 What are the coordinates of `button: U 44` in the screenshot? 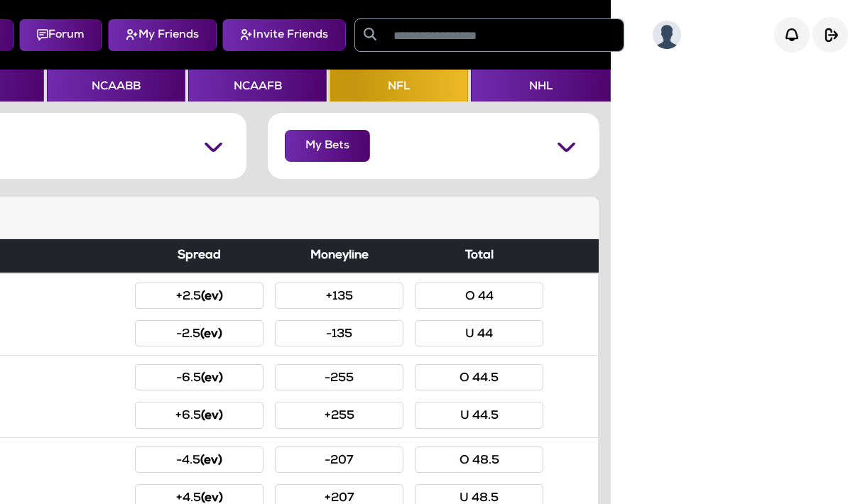 It's located at (479, 333).